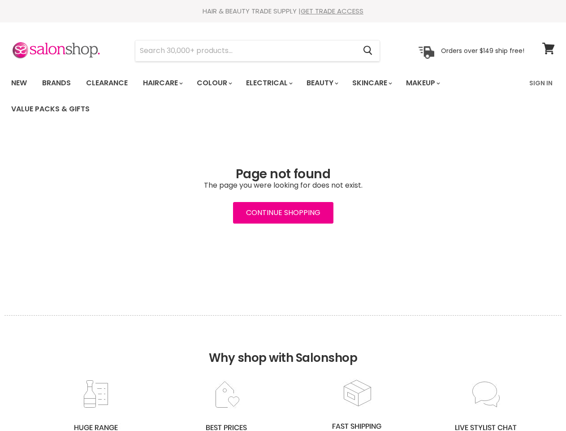 This screenshot has width=566, height=431. Describe the element at coordinates (372, 83) in the screenshot. I see `a: Skincare` at that location.